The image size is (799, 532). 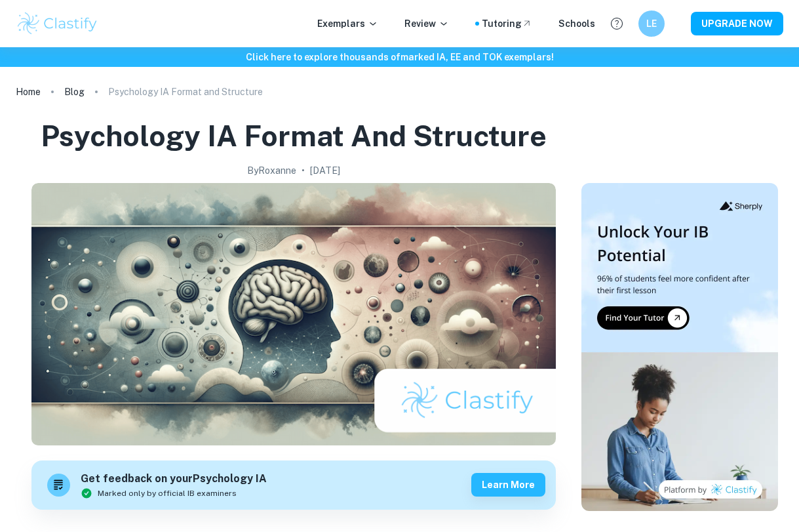 I want to click on img: Clastify logo, so click(x=57, y=23).